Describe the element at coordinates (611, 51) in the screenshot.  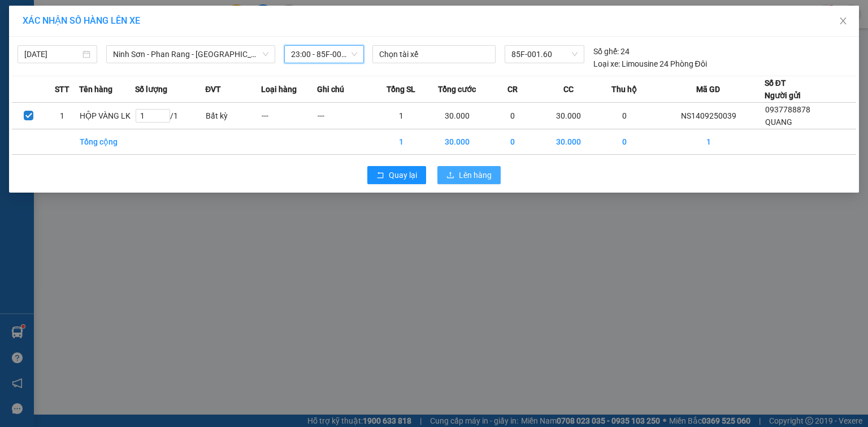
I see `div: 24` at that location.